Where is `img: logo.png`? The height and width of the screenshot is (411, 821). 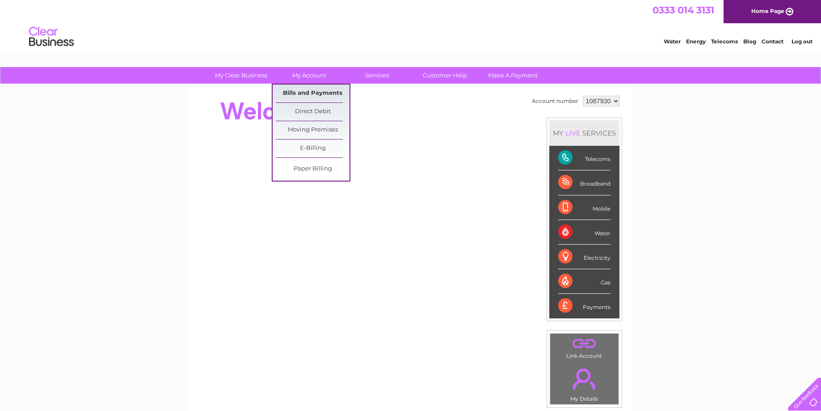 img: logo.png is located at coordinates (51, 37).